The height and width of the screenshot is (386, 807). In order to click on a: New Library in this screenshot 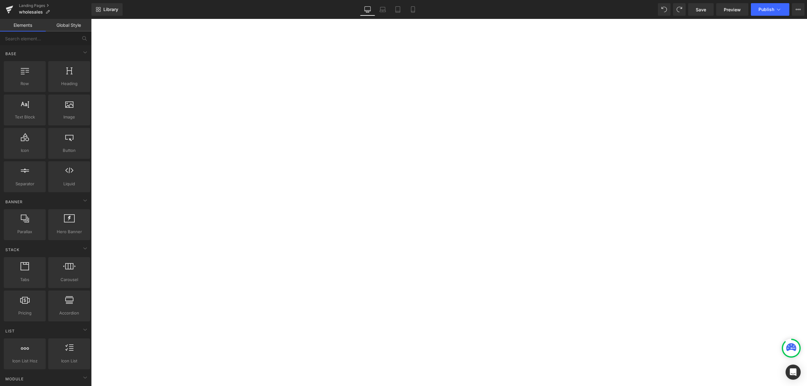, I will do `click(107, 9)`.